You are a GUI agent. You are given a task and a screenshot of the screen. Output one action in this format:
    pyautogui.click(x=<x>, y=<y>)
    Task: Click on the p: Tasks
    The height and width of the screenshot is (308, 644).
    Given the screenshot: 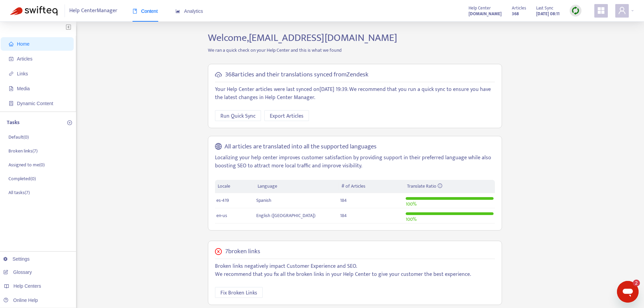 What is the action you would take?
    pyautogui.click(x=13, y=123)
    